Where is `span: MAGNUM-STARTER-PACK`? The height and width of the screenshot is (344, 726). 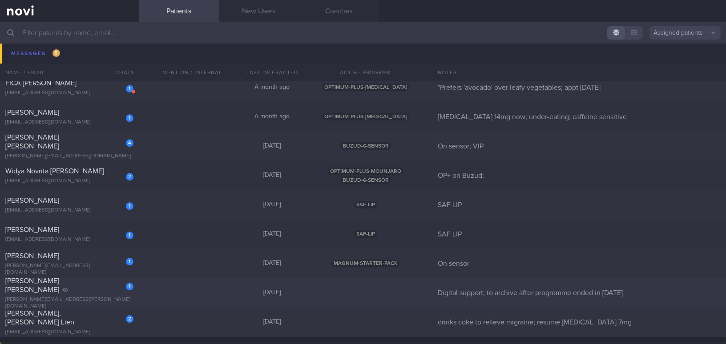
span: MAGNUM-STARTER-PACK is located at coordinates (365, 263).